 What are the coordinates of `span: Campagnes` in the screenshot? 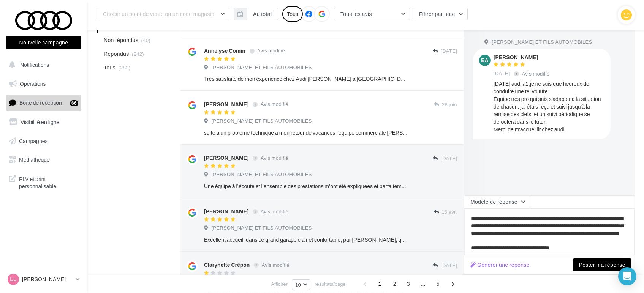 It's located at (34, 140).